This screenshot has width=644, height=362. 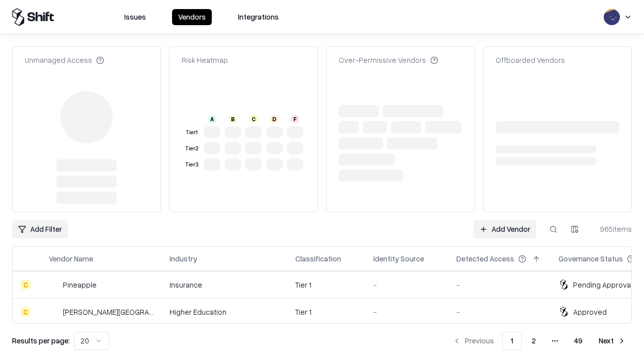 What do you see at coordinates (613, 341) in the screenshot?
I see `button: Next` at bounding box center [613, 341].